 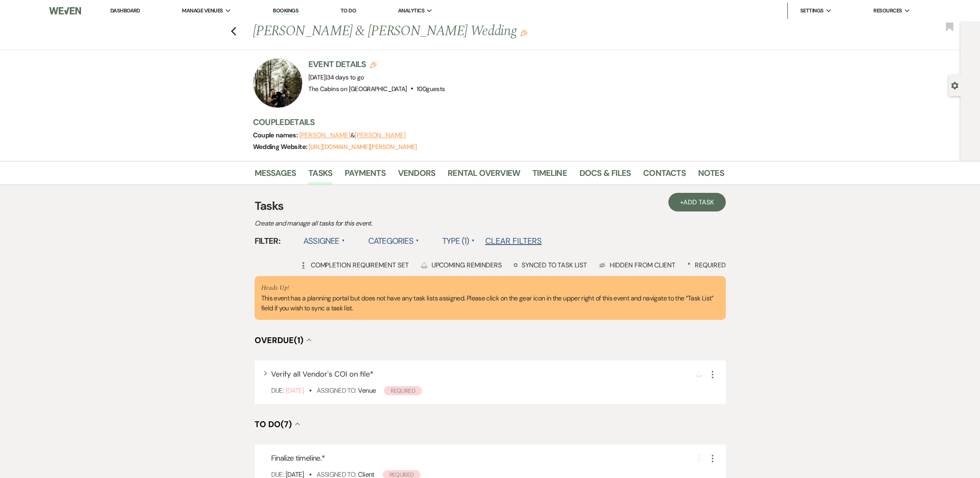 What do you see at coordinates (267, 241) in the screenshot?
I see `span: Filter:` at bounding box center [267, 241].